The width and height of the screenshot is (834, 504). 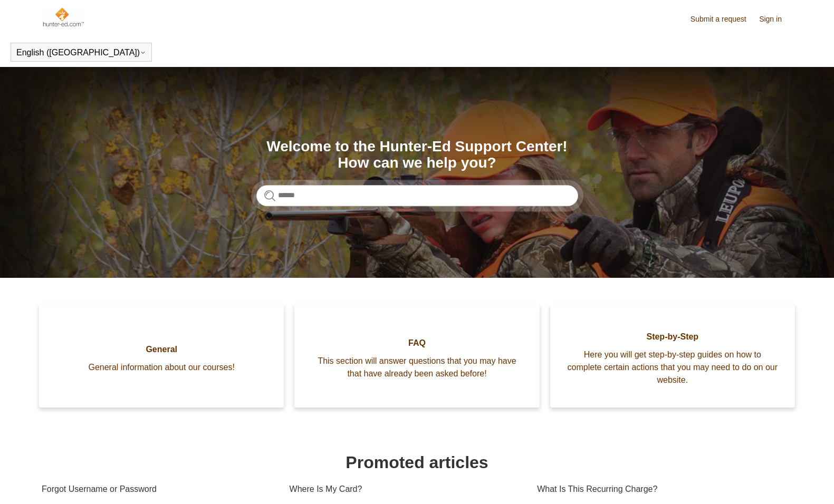 What do you see at coordinates (416, 368) in the screenshot?
I see `span: This section will answer questions that you may have that have already been asked before!` at bounding box center [416, 368].